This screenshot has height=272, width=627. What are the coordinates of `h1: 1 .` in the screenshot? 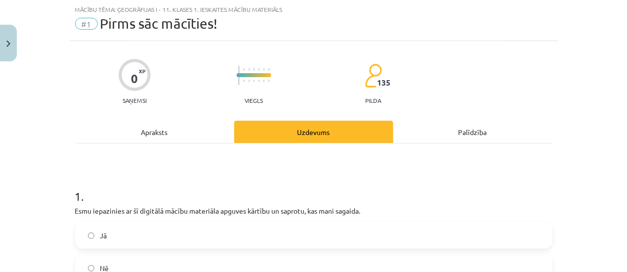 It's located at (314, 187).